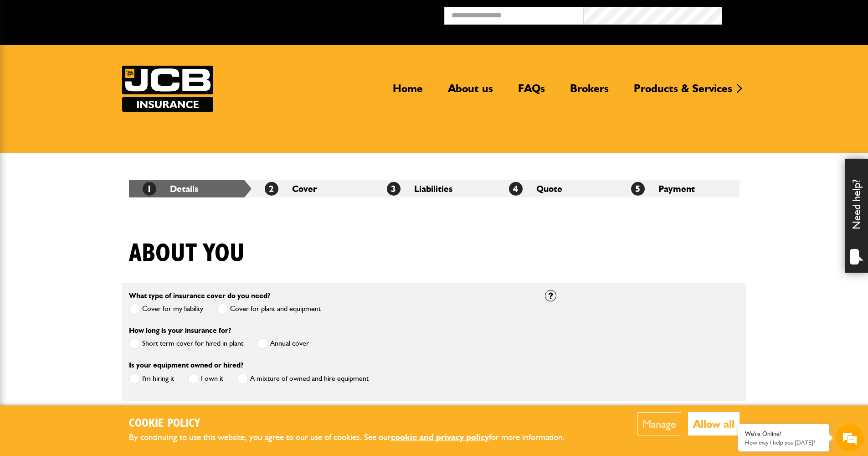 The width and height of the screenshot is (868, 456). What do you see at coordinates (186, 365) in the screenshot?
I see `label: Is your equipment owned or hired?` at bounding box center [186, 365].